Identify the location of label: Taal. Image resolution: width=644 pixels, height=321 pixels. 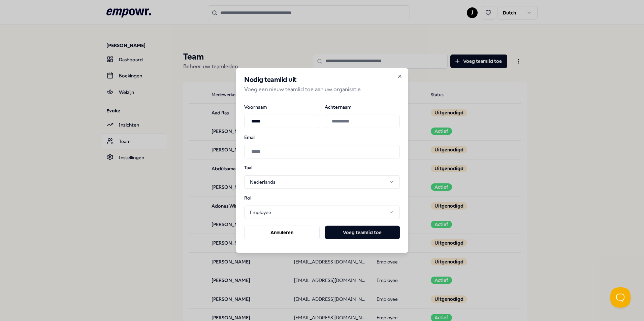
(262, 167).